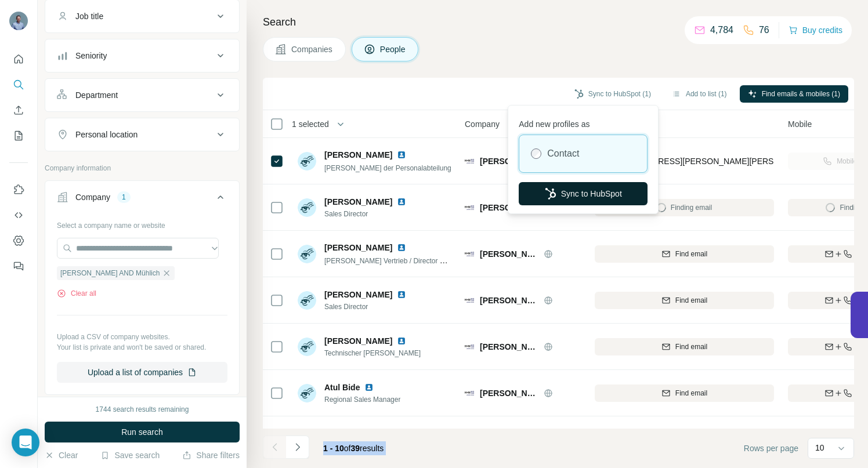 The width and height of the screenshot is (868, 468). Describe the element at coordinates (393, 50) in the screenshot. I see `span: People` at that location.